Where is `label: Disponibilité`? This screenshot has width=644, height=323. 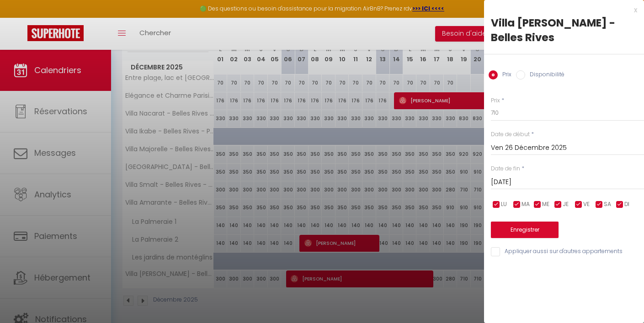 label: Disponibilité is located at coordinates (545, 76).